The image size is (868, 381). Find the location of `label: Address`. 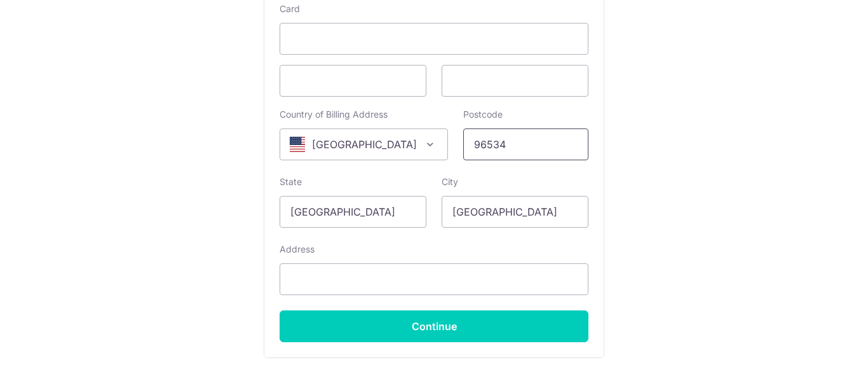

label: Address is located at coordinates (296, 249).